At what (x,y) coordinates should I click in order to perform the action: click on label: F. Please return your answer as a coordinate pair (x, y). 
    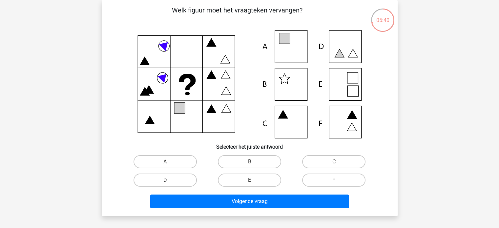
    Looking at the image, I should click on (333, 180).